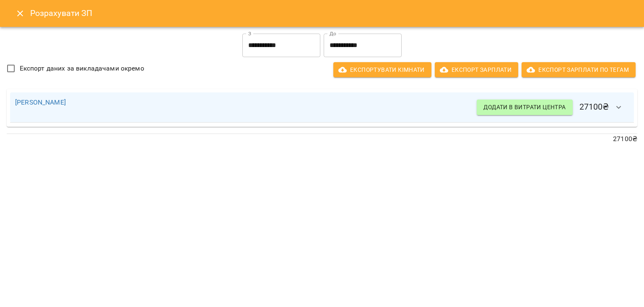  I want to click on button: Експортувати кімнати, so click(382, 69).